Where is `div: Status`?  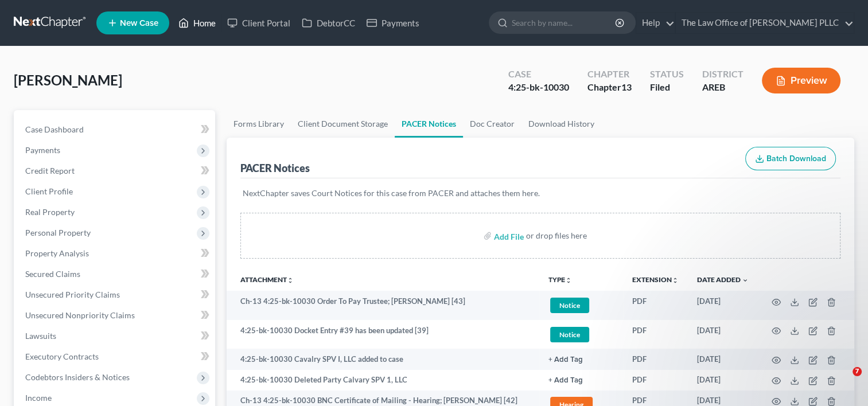 div: Status is located at coordinates (666, 74).